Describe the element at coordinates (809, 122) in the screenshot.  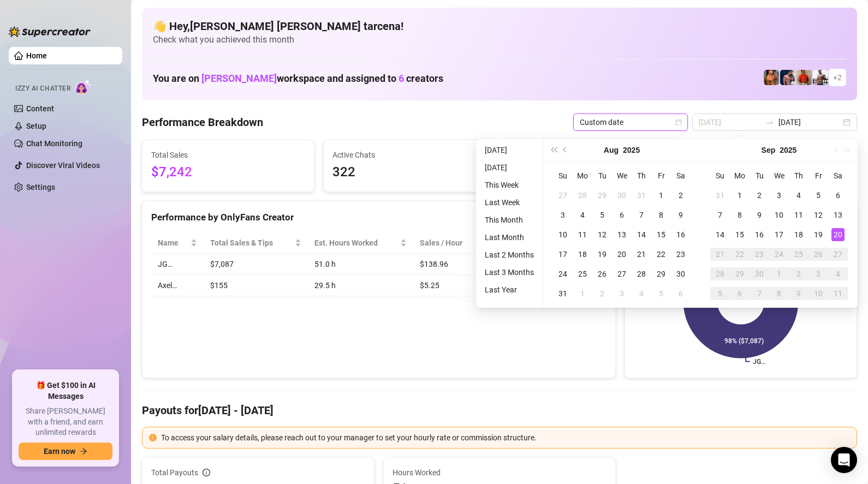
I see `input: End date` at that location.